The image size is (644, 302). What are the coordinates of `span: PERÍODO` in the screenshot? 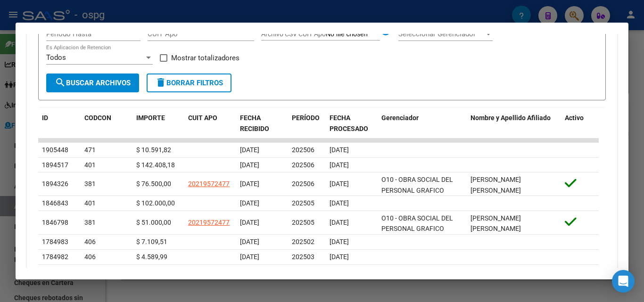 It's located at (305, 118).